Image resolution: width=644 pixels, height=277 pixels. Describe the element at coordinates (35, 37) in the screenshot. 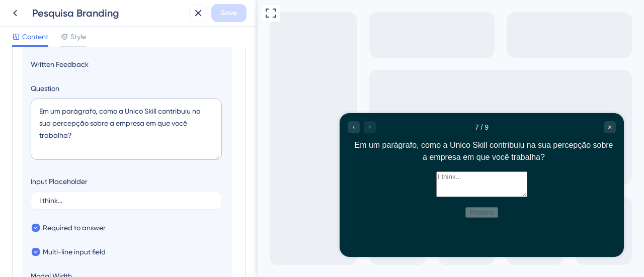

I see `span: Content` at that location.